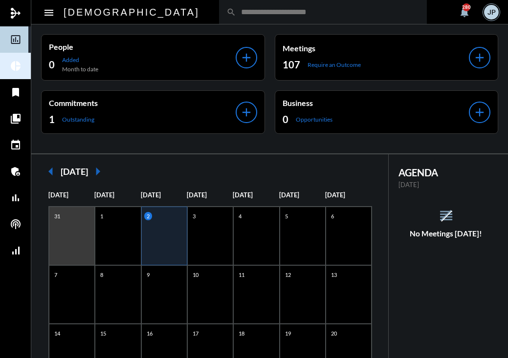  Describe the element at coordinates (148, 275) in the screenshot. I see `p: 9` at that location.